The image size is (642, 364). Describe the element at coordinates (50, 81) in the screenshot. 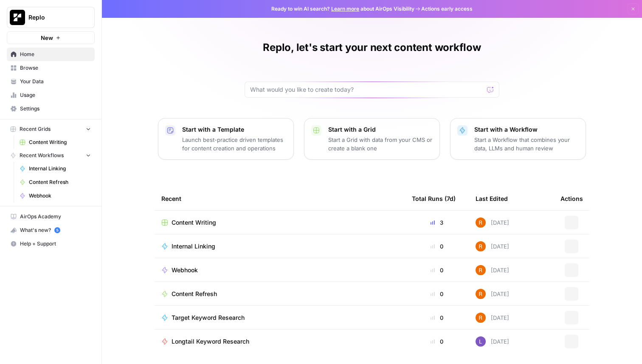

I see `a: Your Data` at that location.